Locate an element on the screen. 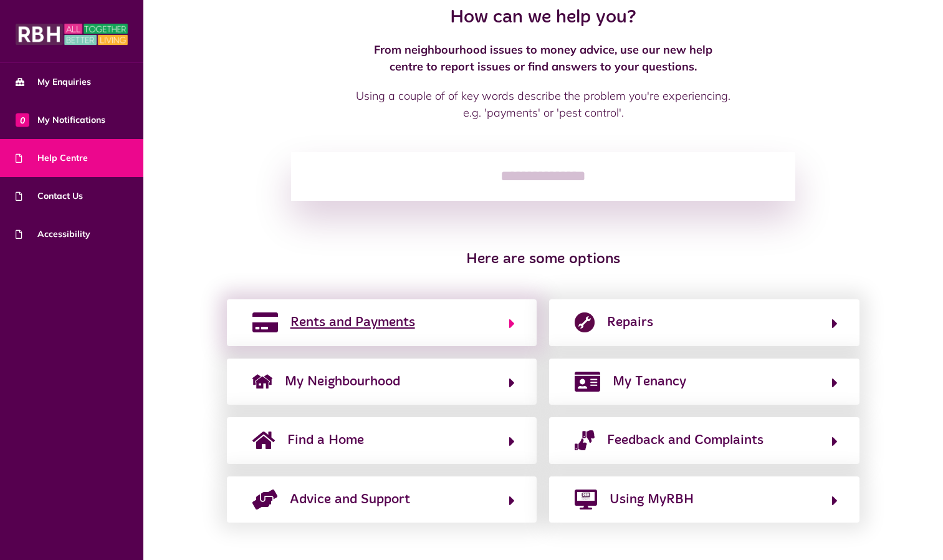 This screenshot has width=943, height=560. button: Feedback and Complaints is located at coordinates (704, 440).